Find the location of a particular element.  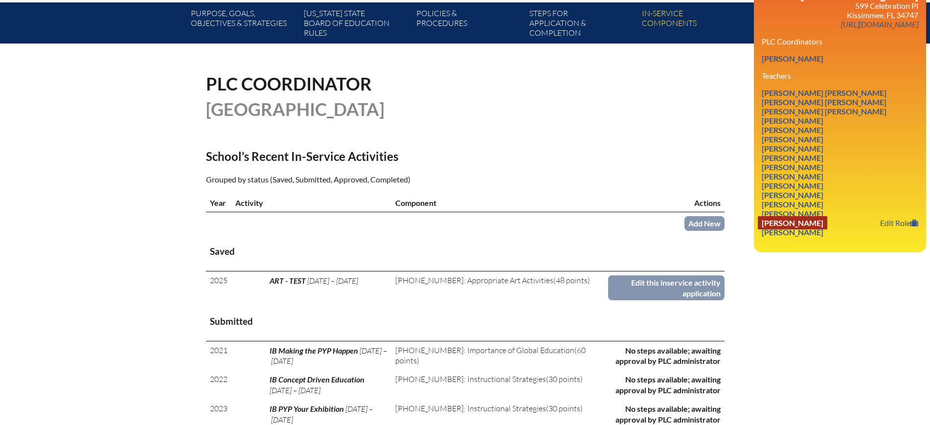

a: Edit this inservice activity application is located at coordinates (666, 288).